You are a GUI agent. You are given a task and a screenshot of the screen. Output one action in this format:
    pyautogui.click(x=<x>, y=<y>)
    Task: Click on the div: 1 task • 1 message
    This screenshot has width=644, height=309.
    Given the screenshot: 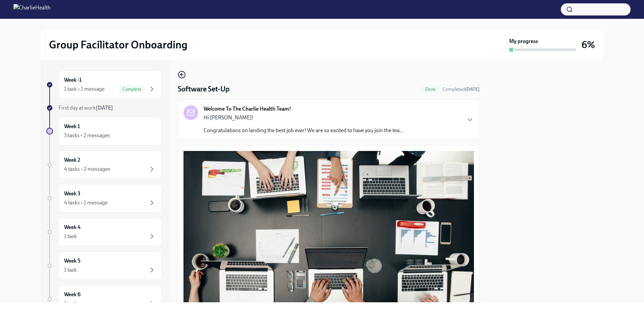 What is the action you would take?
    pyautogui.click(x=84, y=89)
    